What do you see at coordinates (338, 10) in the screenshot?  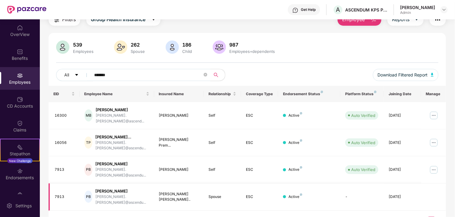 I see `span: A` at bounding box center [338, 10].